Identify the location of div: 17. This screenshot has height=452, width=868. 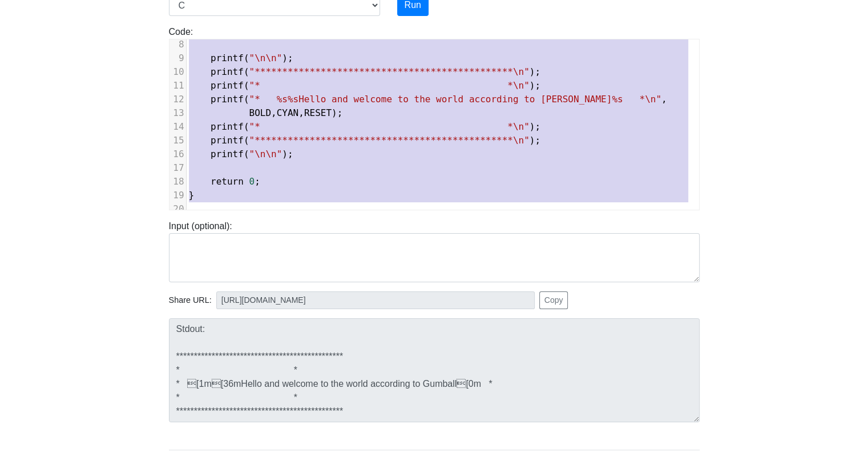
(178, 168).